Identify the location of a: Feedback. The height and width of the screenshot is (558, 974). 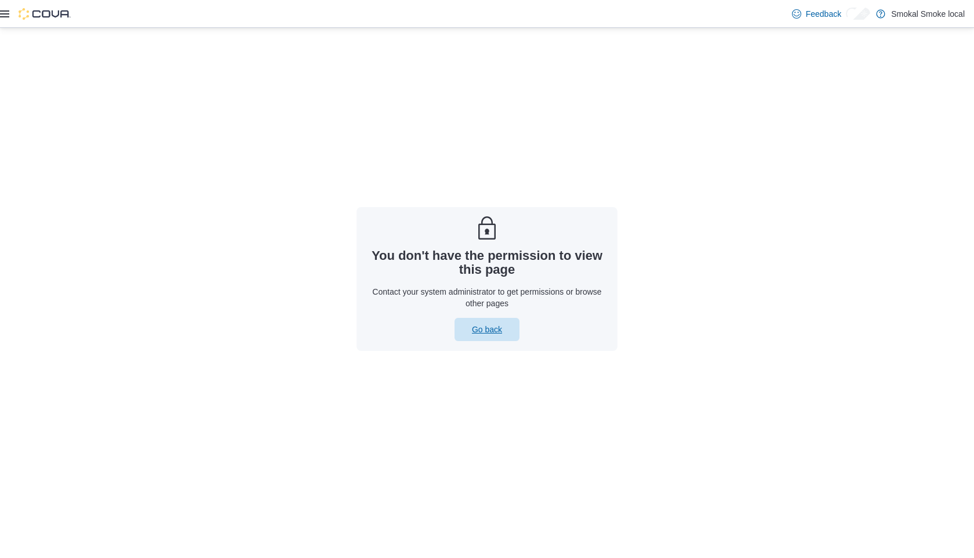
(816, 14).